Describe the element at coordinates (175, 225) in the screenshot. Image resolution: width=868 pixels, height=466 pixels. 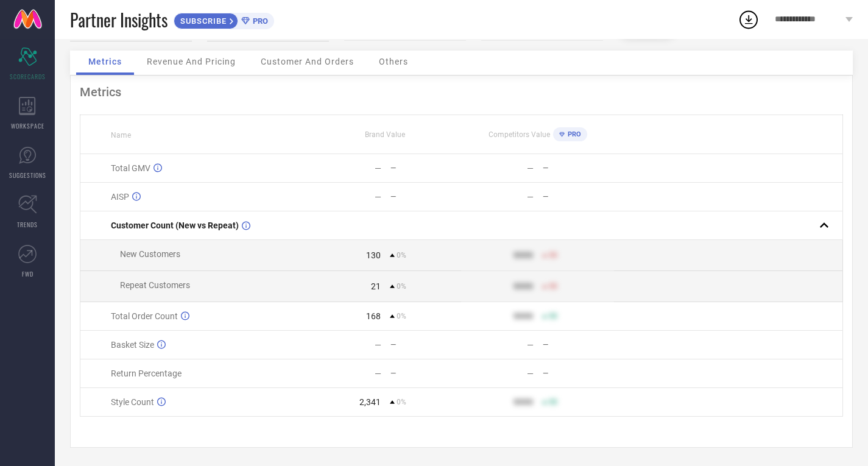
I see `span: Customer Count (New vs Repeat)` at that location.